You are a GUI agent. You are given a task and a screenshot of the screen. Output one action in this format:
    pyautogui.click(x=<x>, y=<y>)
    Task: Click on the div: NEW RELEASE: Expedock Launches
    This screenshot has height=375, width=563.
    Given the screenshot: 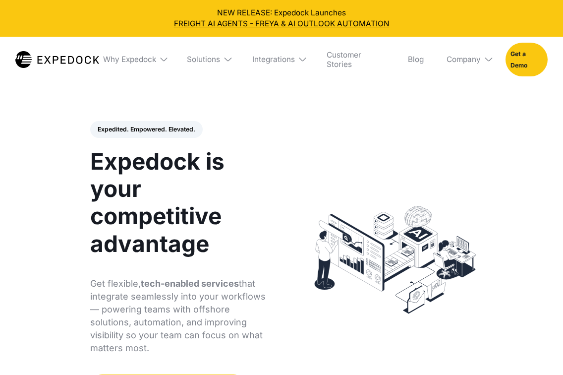 What is the action you would take?
    pyautogui.click(x=281, y=18)
    